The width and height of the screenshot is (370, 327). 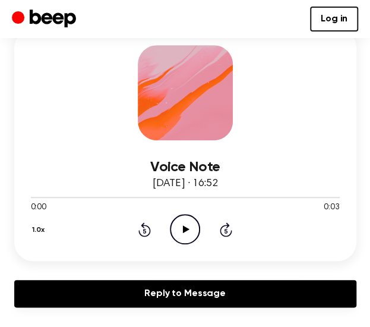 What do you see at coordinates (331, 207) in the screenshot?
I see `span: 0:03` at bounding box center [331, 207].